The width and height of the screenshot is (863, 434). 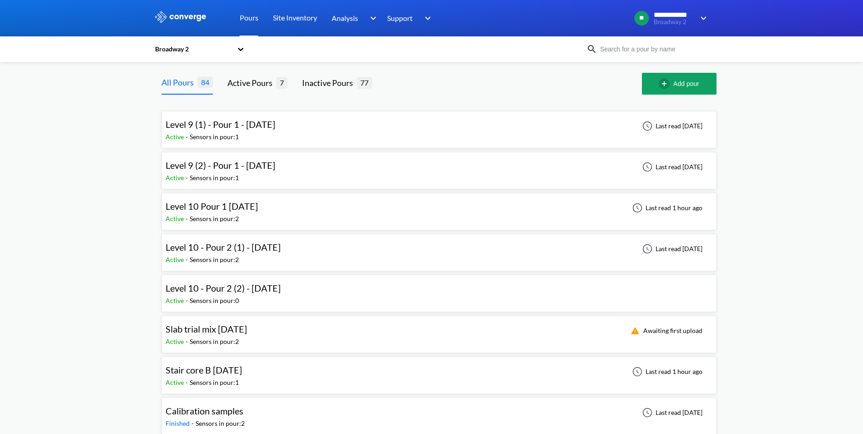 What do you see at coordinates (193, 49) in the screenshot?
I see `div: Broadway 2` at bounding box center [193, 49].